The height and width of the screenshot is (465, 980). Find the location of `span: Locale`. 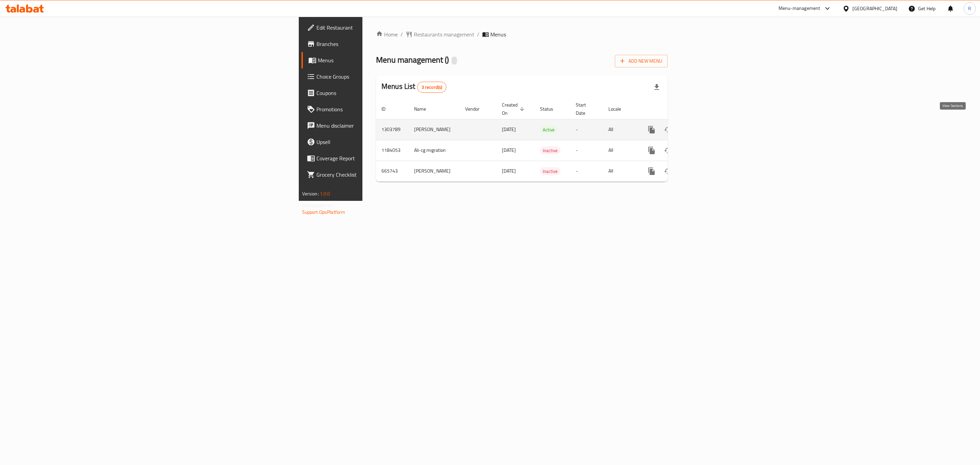

span: Locale is located at coordinates (619, 109).